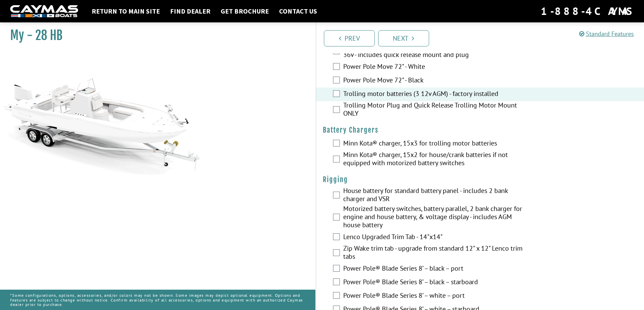 The image size is (644, 310). I want to click on a: Contact Us, so click(298, 11).